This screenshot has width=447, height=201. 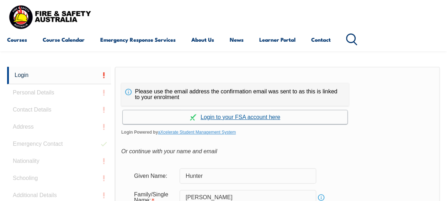 I want to click on a: Contact, so click(x=321, y=39).